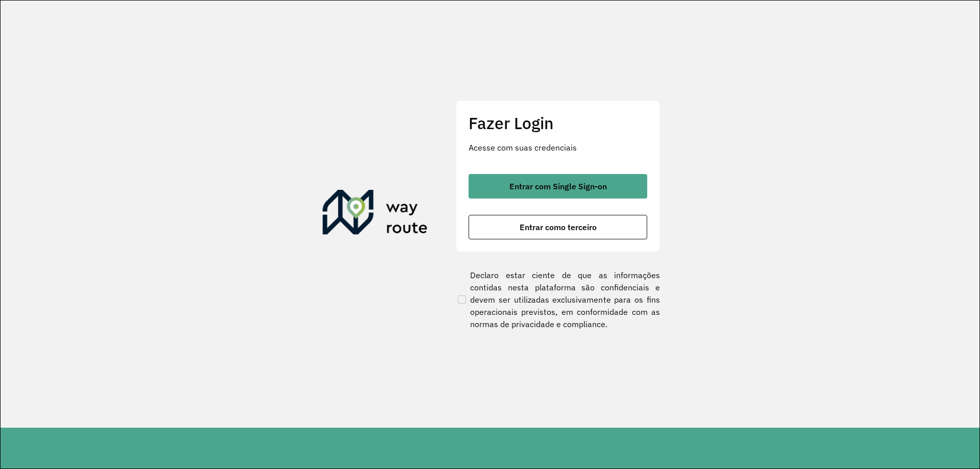  Describe the element at coordinates (558, 300) in the screenshot. I see `label: Declaro estar ciente de que as informações contidas nesta plataforma são confidenciais e devem se...` at that location.